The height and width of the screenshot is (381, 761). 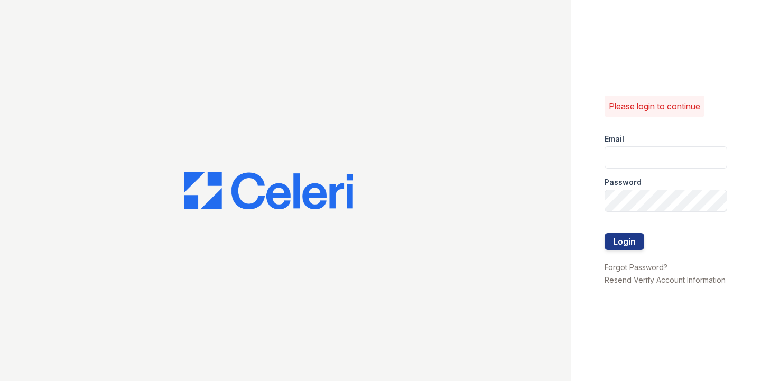 What do you see at coordinates (623, 182) in the screenshot?
I see `label: Password` at bounding box center [623, 182].